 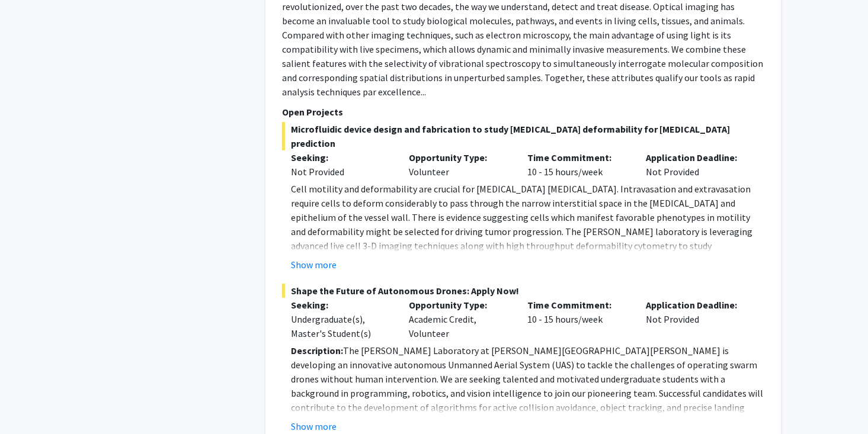 I want to click on strong: Description:, so click(x=317, y=350).